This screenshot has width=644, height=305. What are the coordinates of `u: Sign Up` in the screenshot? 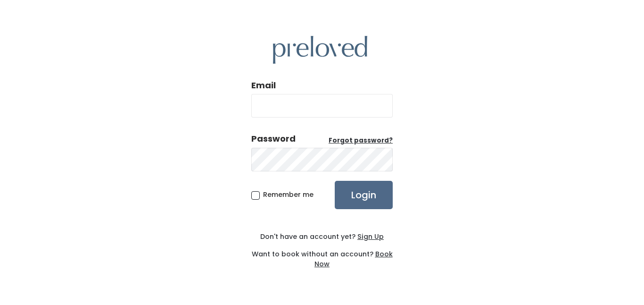 It's located at (371, 237).